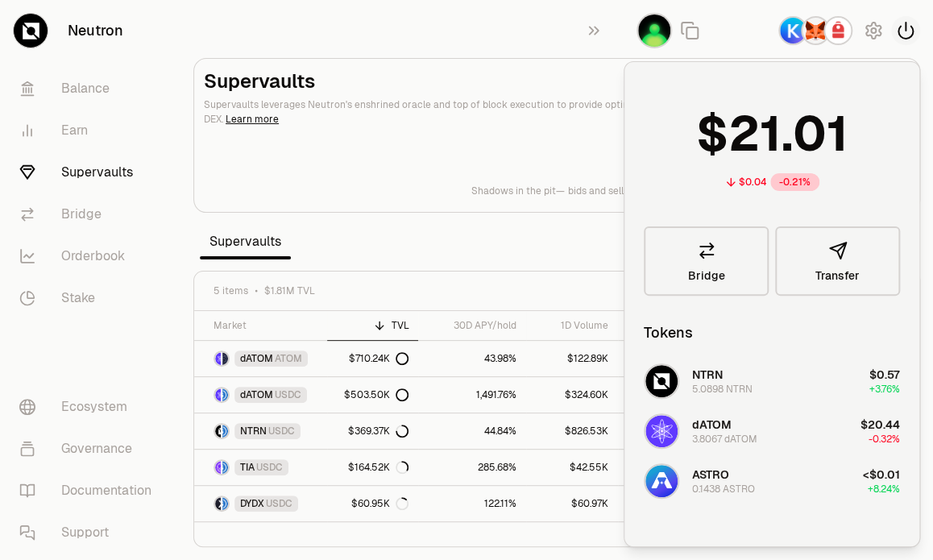 Image resolution: width=933 pixels, height=560 pixels. What do you see at coordinates (724, 489) in the screenshot?
I see `div: 0.1438 ASTRO` at bounding box center [724, 489].